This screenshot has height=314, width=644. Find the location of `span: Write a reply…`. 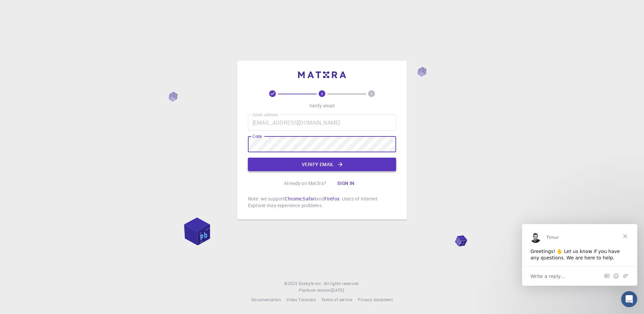

span: Write a reply… is located at coordinates (26, 52).